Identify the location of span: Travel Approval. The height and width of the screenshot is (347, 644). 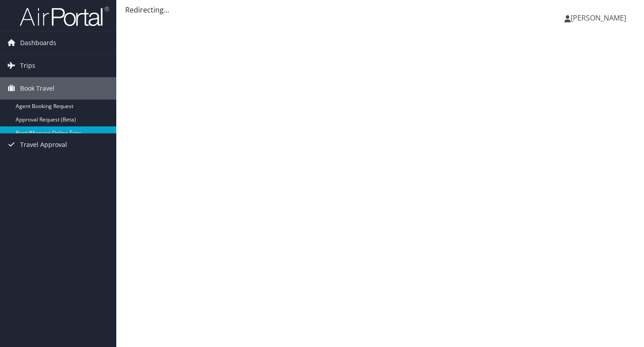
(43, 145).